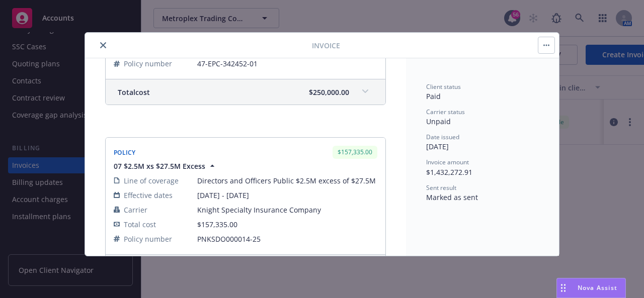 The height and width of the screenshot is (298, 644). I want to click on span: $250,000.00, so click(329, 92).